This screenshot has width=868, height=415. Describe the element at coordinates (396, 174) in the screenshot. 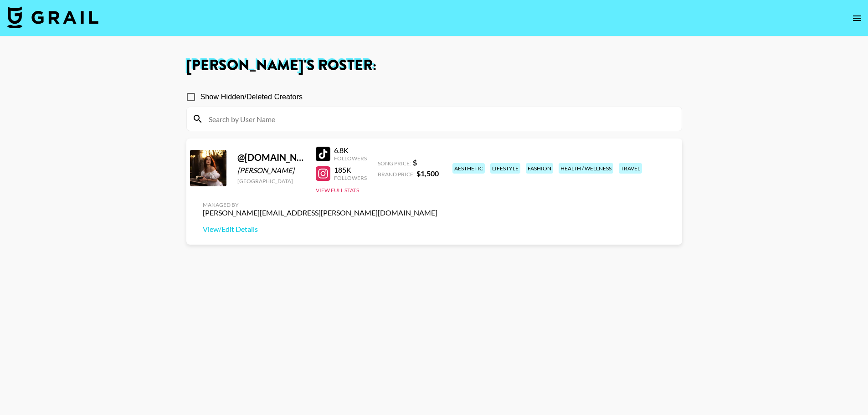

I see `span: Brand Price:` at that location.